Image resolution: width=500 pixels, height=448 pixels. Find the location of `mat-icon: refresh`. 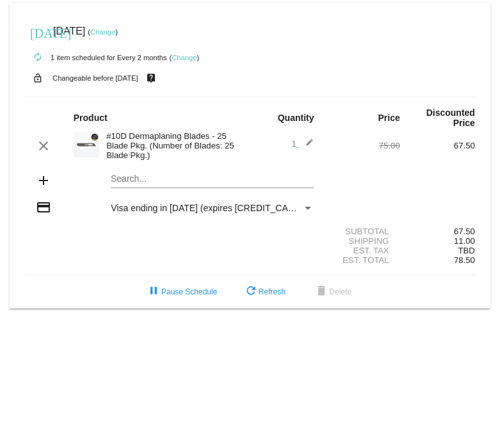

mat-icon: refresh is located at coordinates (251, 292).